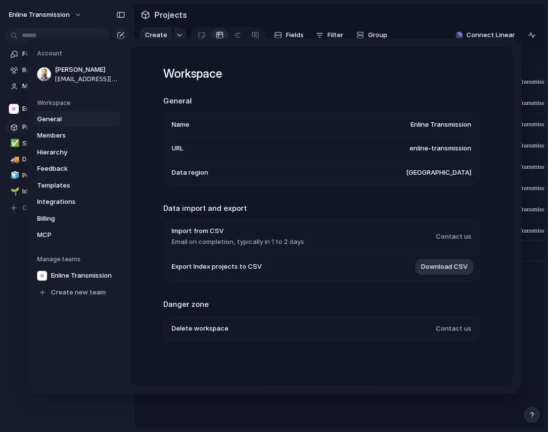 This screenshot has width=548, height=432. What do you see at coordinates (190, 173) in the screenshot?
I see `span: Data region` at bounding box center [190, 173].